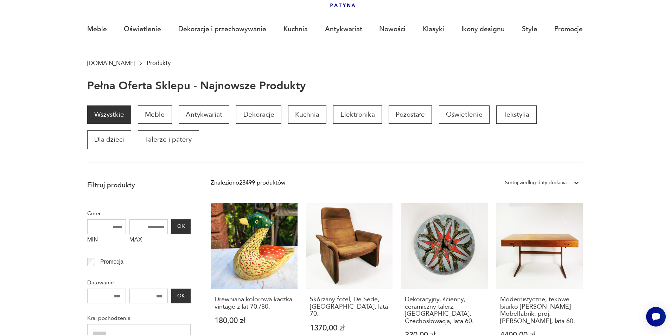 The width and height of the screenshot is (670, 335). What do you see at coordinates (254, 303) in the screenshot?
I see `h3: Drewniana kolorowa kaczka vintage z lat 70./80.` at bounding box center [254, 303].